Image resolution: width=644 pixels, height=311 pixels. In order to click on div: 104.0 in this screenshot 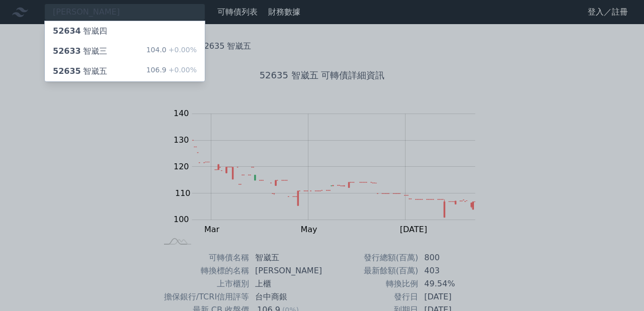, I will do `click(172, 51)`.